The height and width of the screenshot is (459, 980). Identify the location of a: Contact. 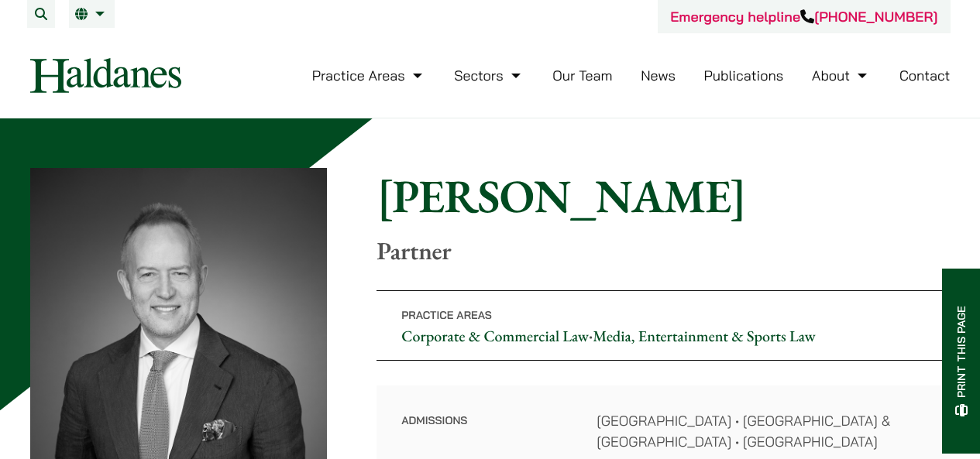
(925, 76).